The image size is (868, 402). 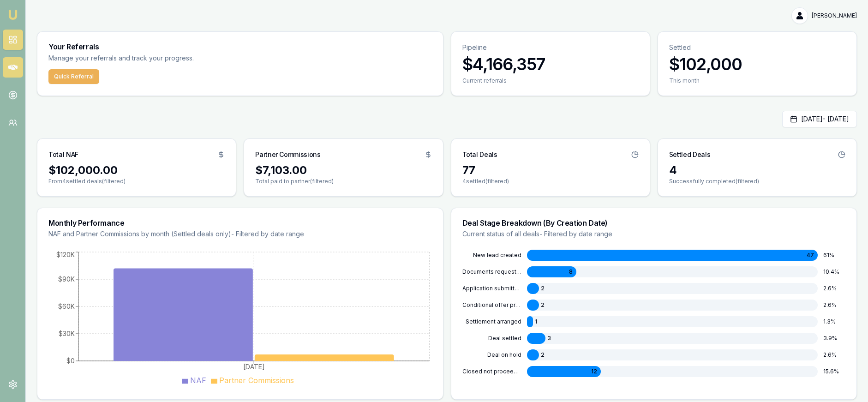 What do you see at coordinates (287, 155) in the screenshot?
I see `h3: Partner Commissions` at bounding box center [287, 155].